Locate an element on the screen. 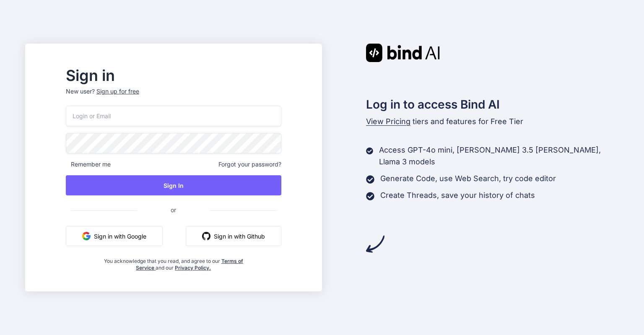 The image size is (644, 335). span: or is located at coordinates (173, 209).